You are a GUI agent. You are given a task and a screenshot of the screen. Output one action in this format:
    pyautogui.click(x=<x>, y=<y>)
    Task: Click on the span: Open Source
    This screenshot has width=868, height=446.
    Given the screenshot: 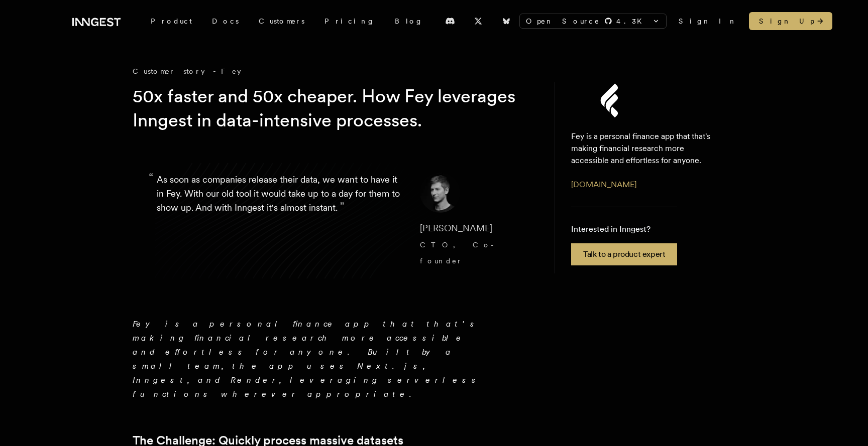 What is the action you would take?
    pyautogui.click(x=563, y=21)
    